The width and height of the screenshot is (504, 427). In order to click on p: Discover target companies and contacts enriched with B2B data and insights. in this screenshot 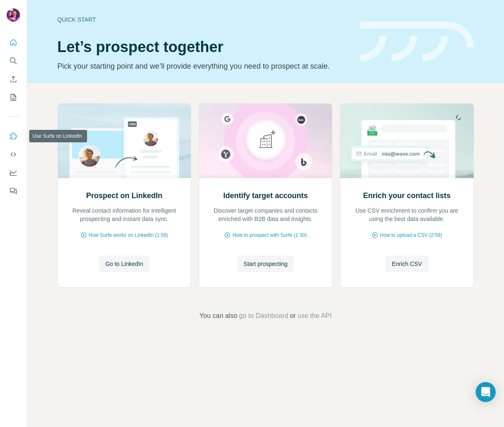, I will do `click(265, 215)`.